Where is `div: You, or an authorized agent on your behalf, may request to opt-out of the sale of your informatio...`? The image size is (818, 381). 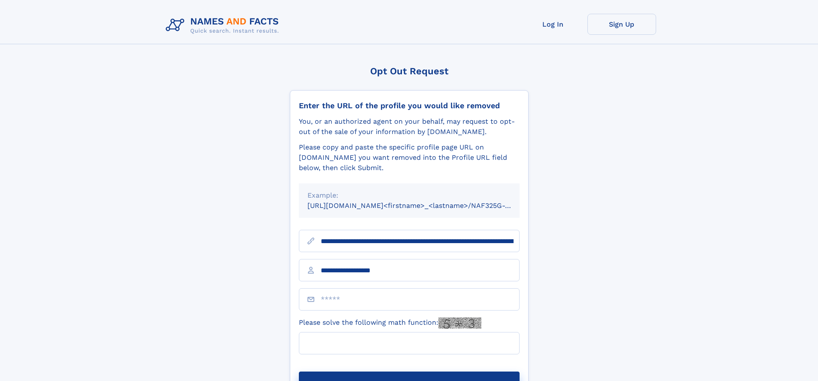
div: You, or an authorized agent on your behalf, may request to opt-out of the sale of your informatio... is located at coordinates (409, 127).